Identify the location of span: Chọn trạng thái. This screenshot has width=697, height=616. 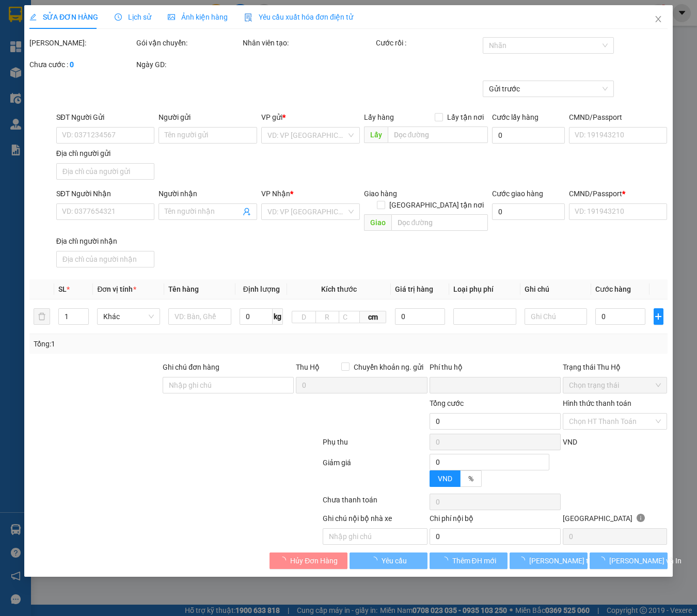
(615, 385).